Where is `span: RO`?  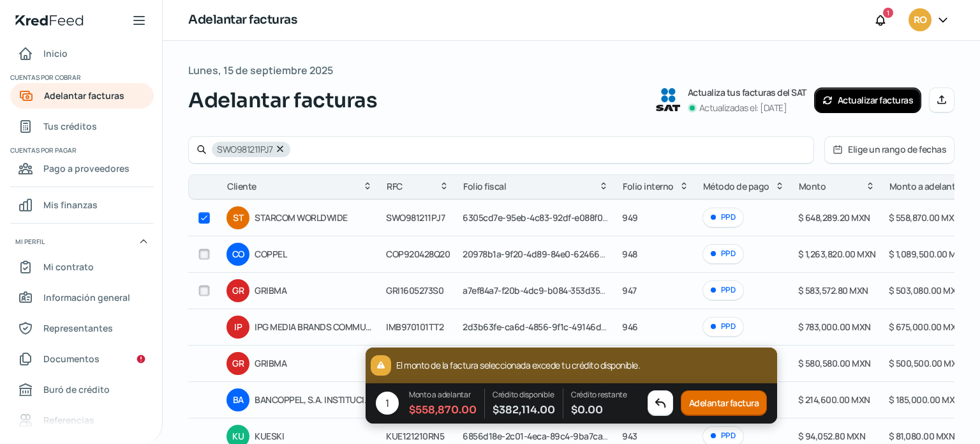
span: RO is located at coordinates (920, 20).